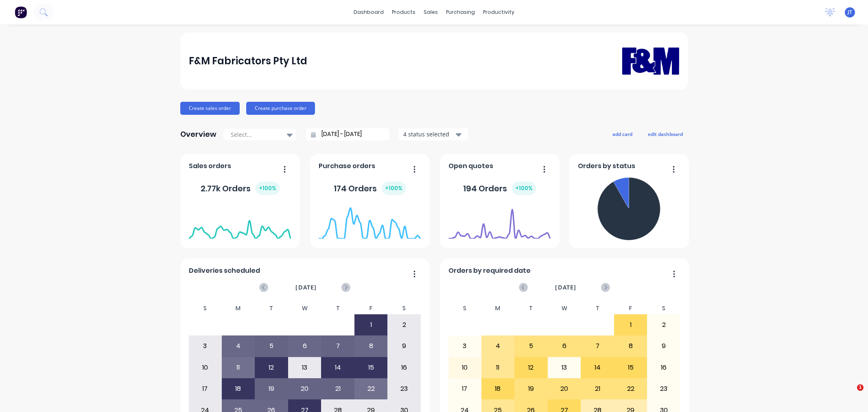 The width and height of the screenshot is (868, 412). Describe the element at coordinates (460, 12) in the screenshot. I see `div: purchasing` at that location.